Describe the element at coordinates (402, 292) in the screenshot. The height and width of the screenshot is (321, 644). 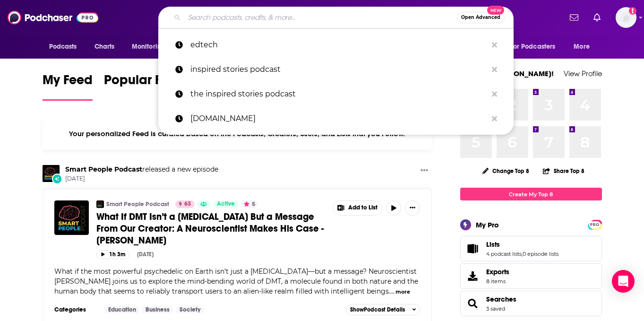
I see `button: more` at that location.